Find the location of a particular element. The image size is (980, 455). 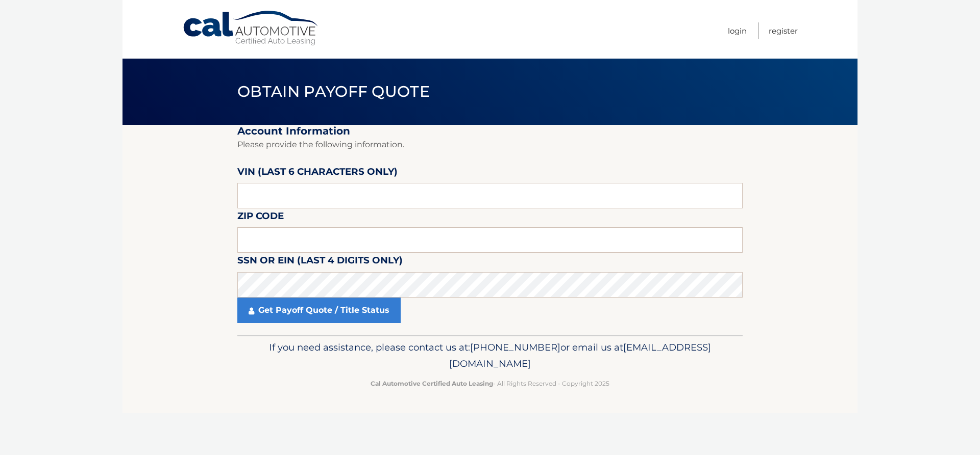

p: Please provide the following information. is located at coordinates (490, 145).